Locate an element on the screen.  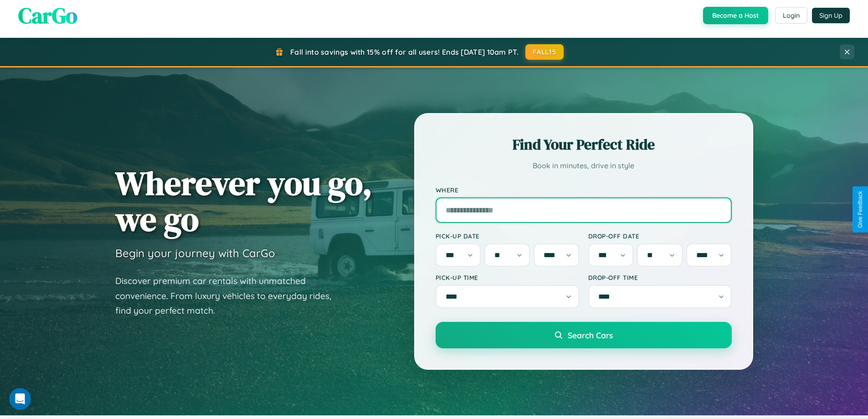
label: Where is located at coordinates (584, 190).